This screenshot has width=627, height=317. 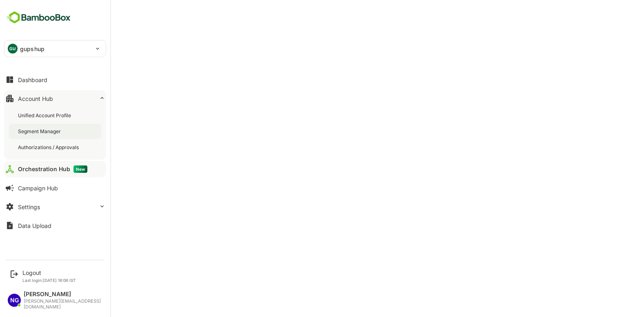 What do you see at coordinates (49, 272) in the screenshot?
I see `div: Logout` at bounding box center [49, 272].